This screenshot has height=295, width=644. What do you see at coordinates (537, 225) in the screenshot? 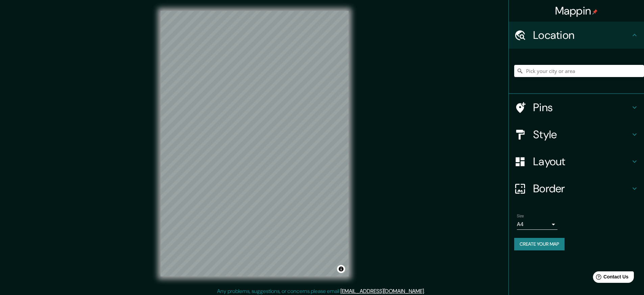
I see `div: A4` at bounding box center [537, 225].